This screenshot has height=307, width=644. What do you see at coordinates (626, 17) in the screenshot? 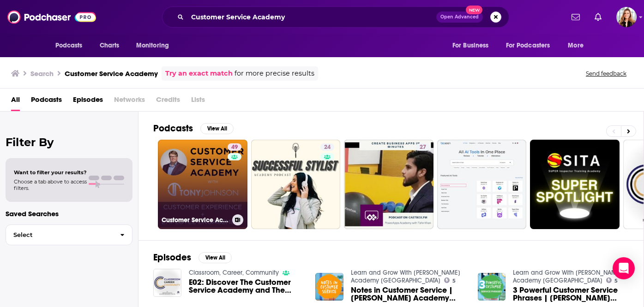
I see `button: Show profile menu` at bounding box center [626, 17].